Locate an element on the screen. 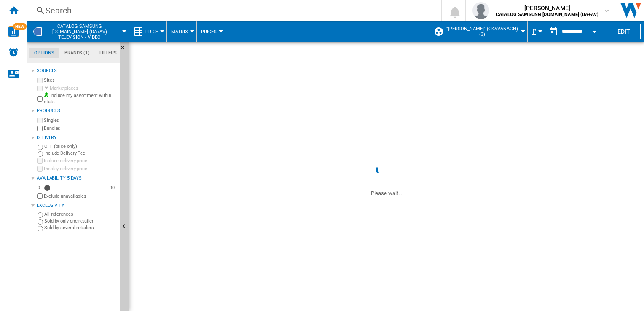 This screenshot has height=311, width=644. input: Singles is located at coordinates (40, 120).